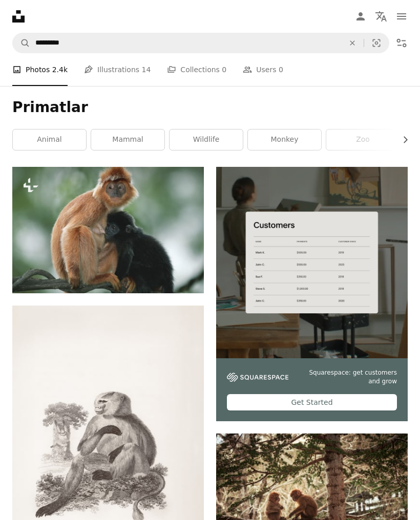  Describe the element at coordinates (363, 140) in the screenshot. I see `a: zoo` at that location.